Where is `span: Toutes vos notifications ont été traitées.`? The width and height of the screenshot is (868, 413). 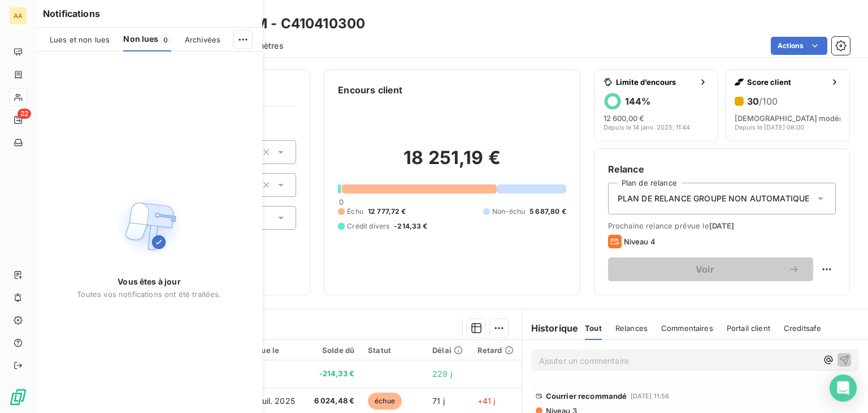 span: Toutes vos notifications ont été traitées. is located at coordinates (149, 294).